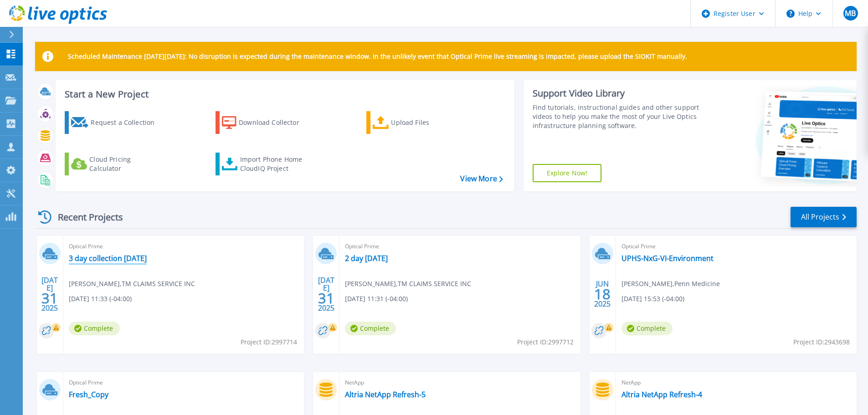  What do you see at coordinates (602, 294) in the screenshot?
I see `span: 18` at bounding box center [602, 294].